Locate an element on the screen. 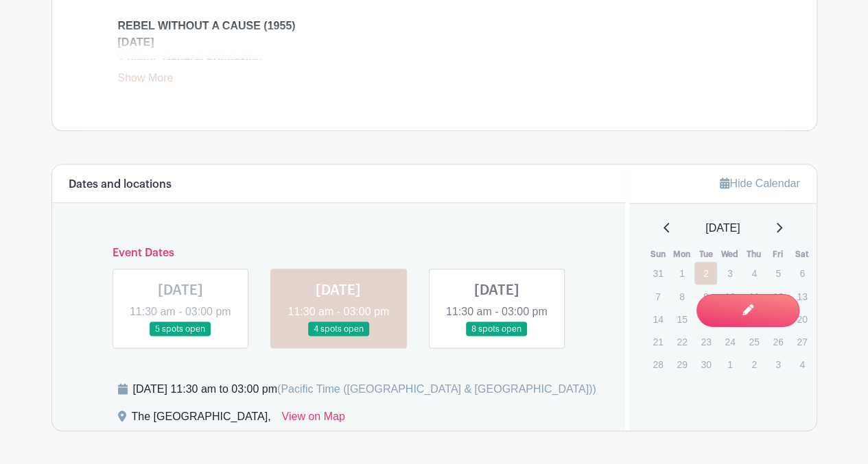 The height and width of the screenshot is (464, 868). p: 8 is located at coordinates (681, 296).